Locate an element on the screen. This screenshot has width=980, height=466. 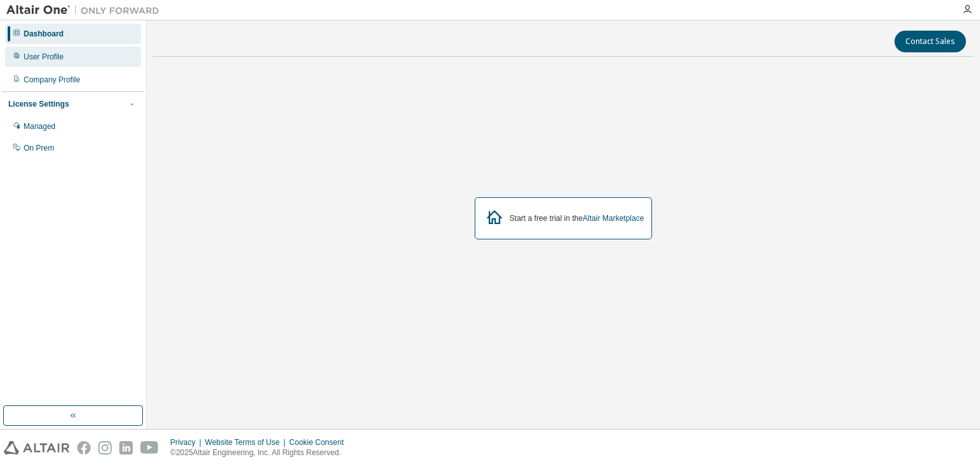
img: instagram.svg is located at coordinates (105, 448).